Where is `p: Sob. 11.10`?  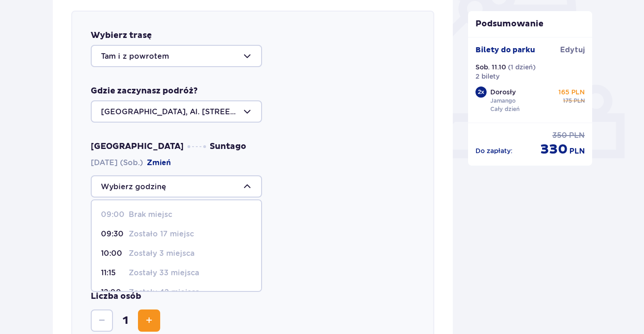 p: Sob. 11.10 is located at coordinates (491, 67).